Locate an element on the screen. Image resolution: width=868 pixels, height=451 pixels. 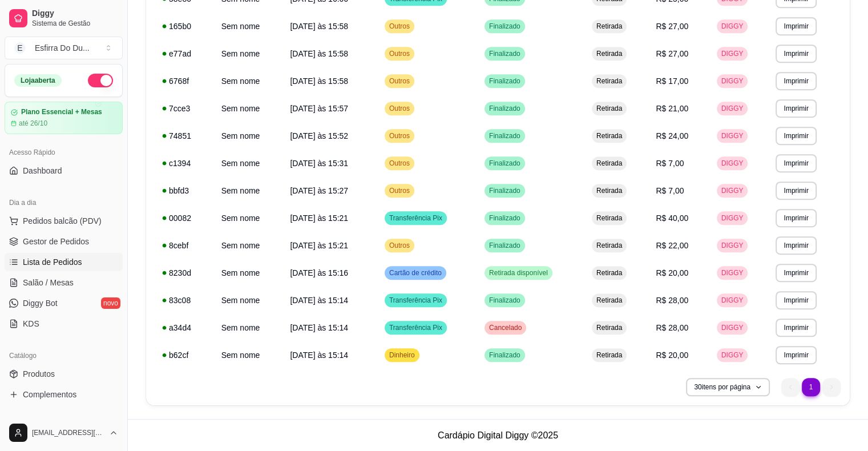
span: R$ 22,00 is located at coordinates (672, 246).